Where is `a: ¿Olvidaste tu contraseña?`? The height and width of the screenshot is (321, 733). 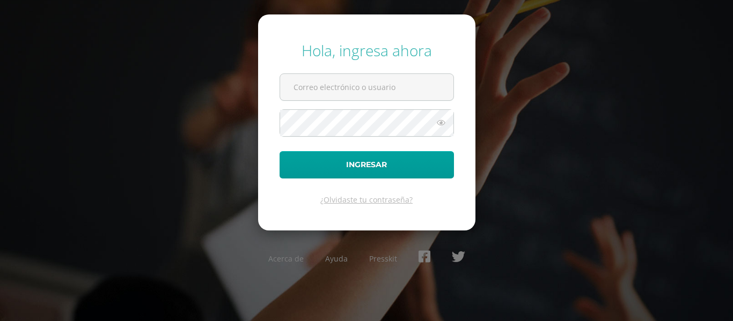 a: ¿Olvidaste tu contraseña? is located at coordinates (366, 200).